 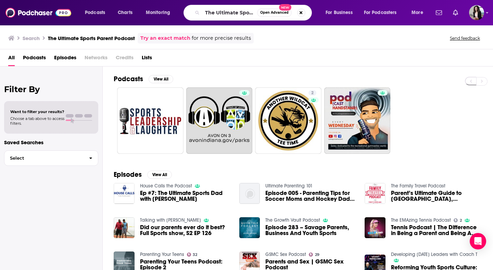 What do you see at coordinates (250, 193) in the screenshot?
I see `img: Episode 005 - Parenting Tips for Soccer Moms and Hockey Dads: How to Use Child Sports to Bring Ou...` at bounding box center [250, 193].